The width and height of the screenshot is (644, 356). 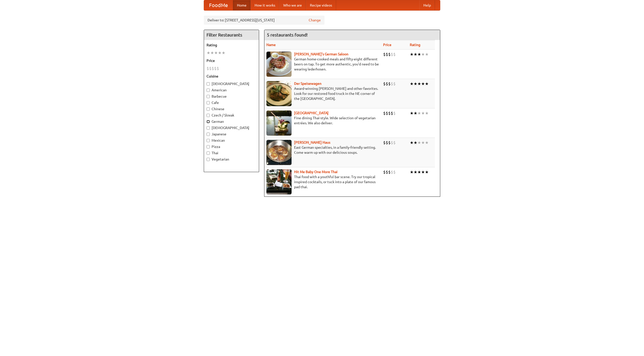 What do you see at coordinates (208, 103) in the screenshot?
I see `input: Cafe` at bounding box center [208, 103].